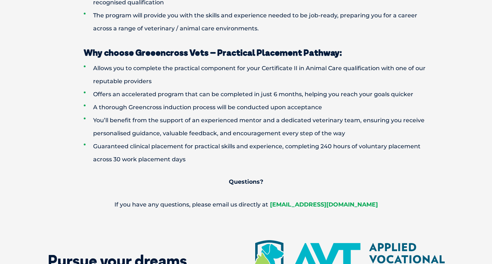  What do you see at coordinates (246, 181) in the screenshot?
I see `strong: Questions?` at bounding box center [246, 181].